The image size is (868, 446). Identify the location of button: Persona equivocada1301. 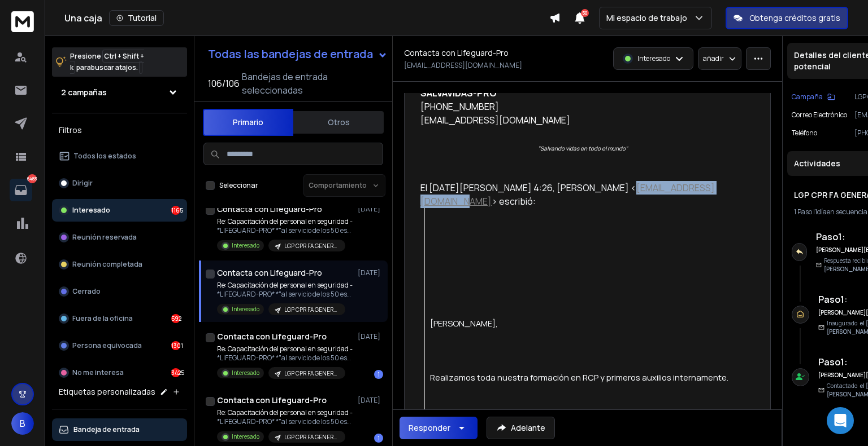
(119, 346).